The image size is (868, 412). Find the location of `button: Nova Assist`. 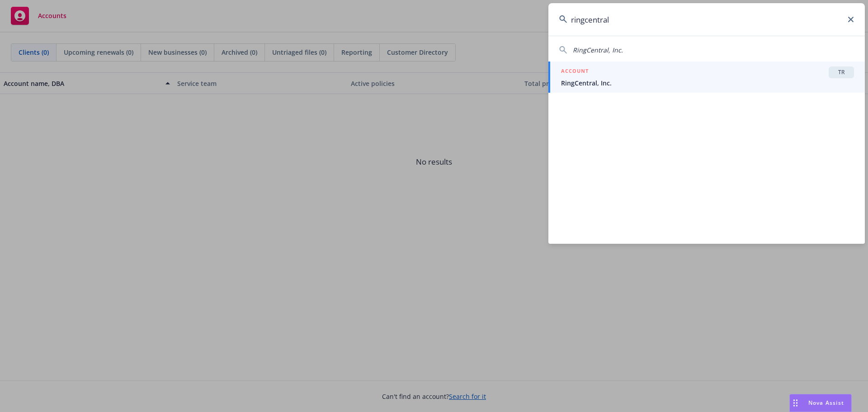

button: Nova Assist is located at coordinates (821, 404).